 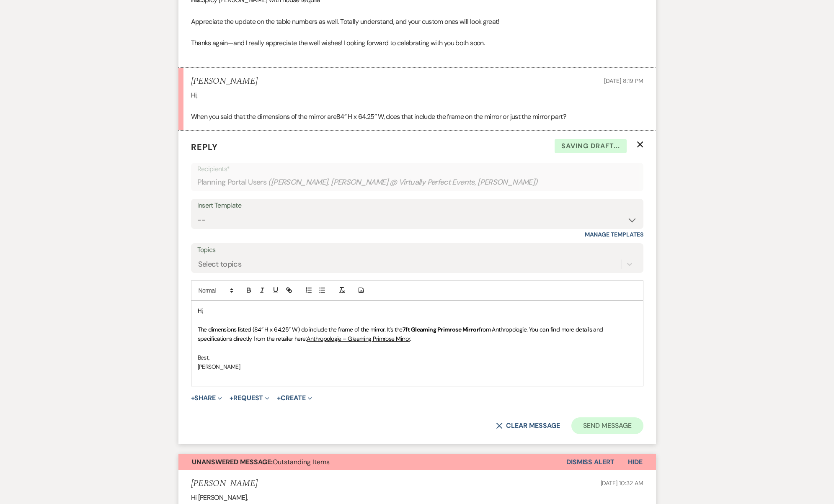 What do you see at coordinates (417, 358) in the screenshot?
I see `p: Best,` at bounding box center [417, 358].